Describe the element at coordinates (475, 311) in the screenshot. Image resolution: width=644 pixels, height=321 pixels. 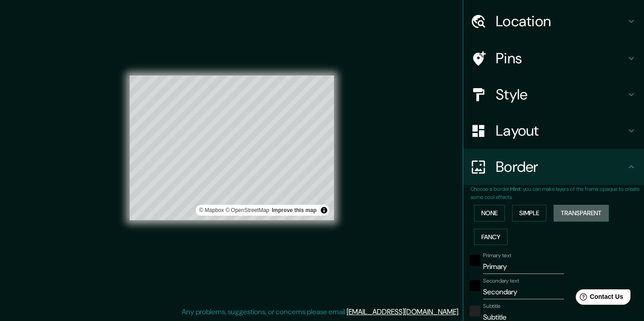
I see `button: color-222222` at that location.